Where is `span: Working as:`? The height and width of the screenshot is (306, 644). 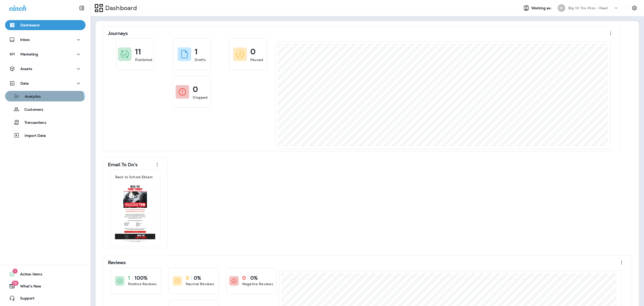 span: Working as: is located at coordinates (542, 8).